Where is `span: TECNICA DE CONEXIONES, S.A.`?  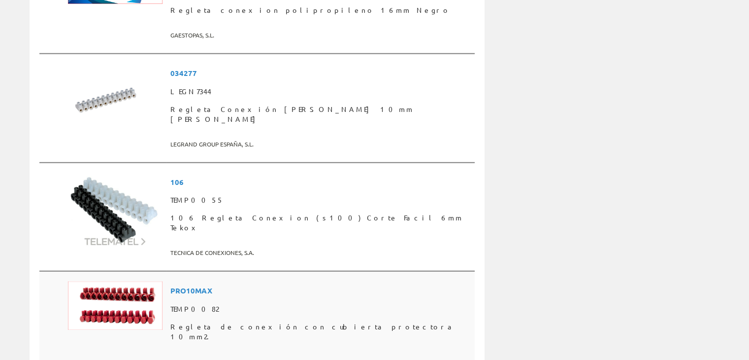
span: TECNICA DE CONEXIONES, S.A. is located at coordinates (321, 252).